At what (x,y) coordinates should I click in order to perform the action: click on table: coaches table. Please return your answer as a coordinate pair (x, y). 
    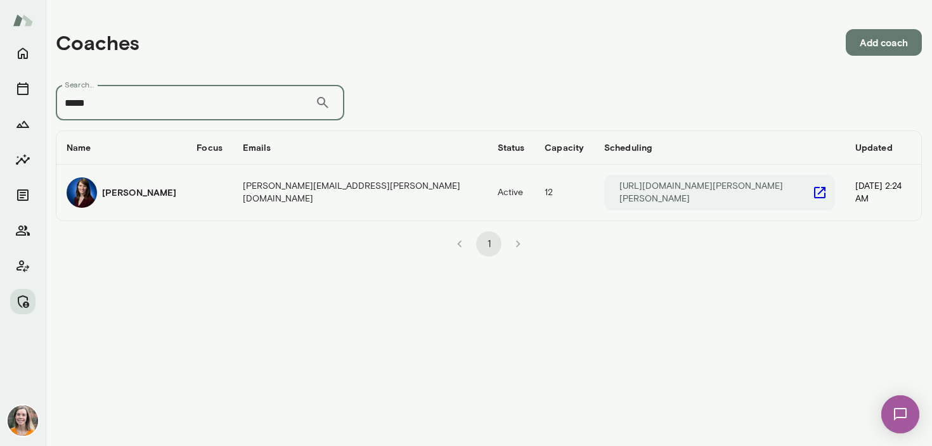
    Looking at the image, I should click on (489, 176).